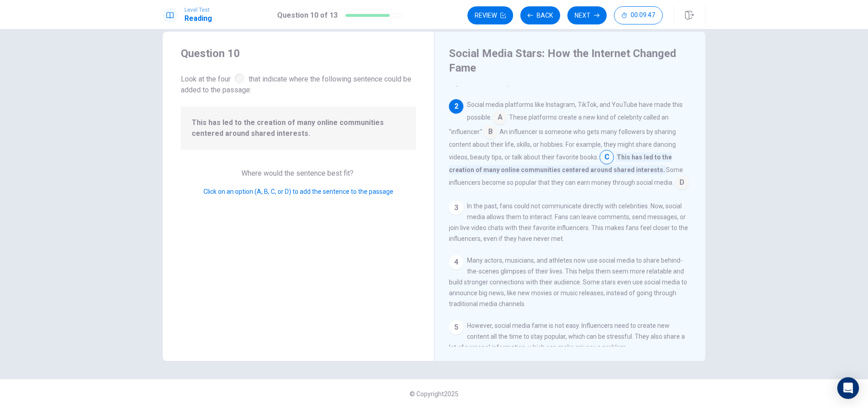 The image size is (868, 408). What do you see at coordinates (434, 394) in the screenshot?
I see `span: © Copyright 2025` at bounding box center [434, 394].